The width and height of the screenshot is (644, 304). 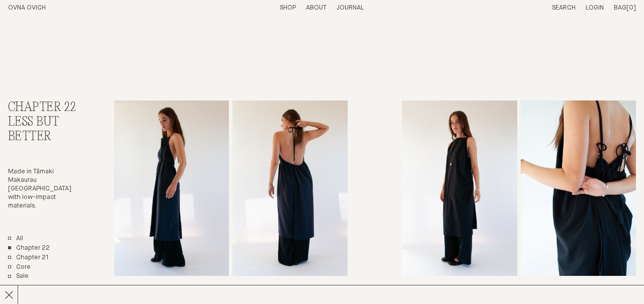 I want to click on a: All, so click(x=15, y=239).